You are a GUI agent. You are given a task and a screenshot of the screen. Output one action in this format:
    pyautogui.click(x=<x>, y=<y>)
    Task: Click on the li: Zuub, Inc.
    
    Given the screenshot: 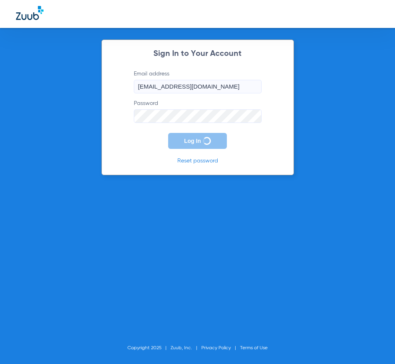 What is the action you would take?
    pyautogui.click(x=186, y=348)
    